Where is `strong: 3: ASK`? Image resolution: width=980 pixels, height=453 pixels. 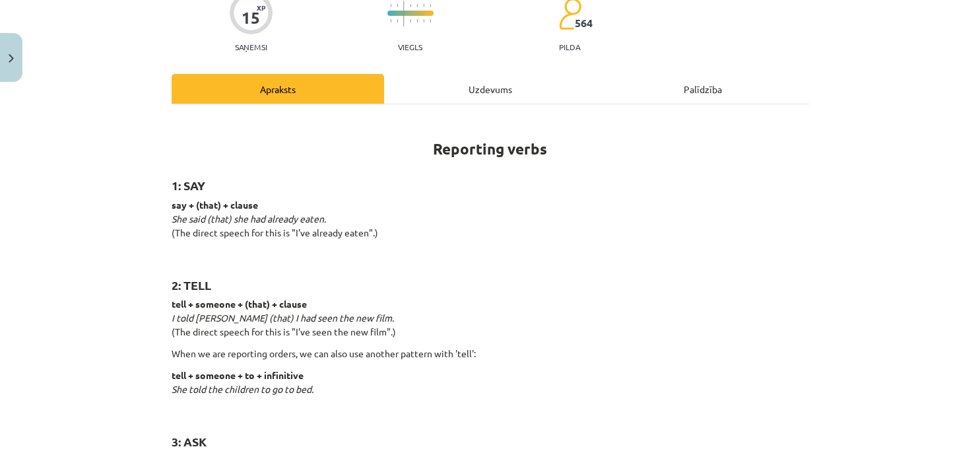
strong: 3: ASK is located at coordinates (189, 441).